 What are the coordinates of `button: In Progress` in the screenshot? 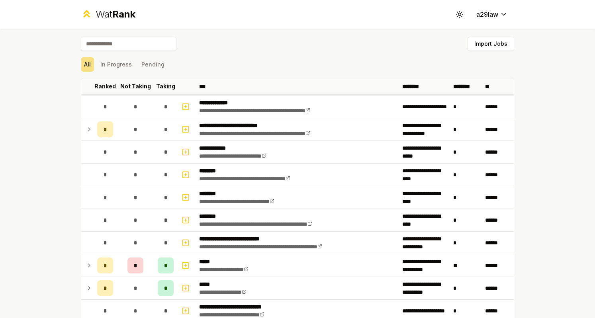 It's located at (116, 64).